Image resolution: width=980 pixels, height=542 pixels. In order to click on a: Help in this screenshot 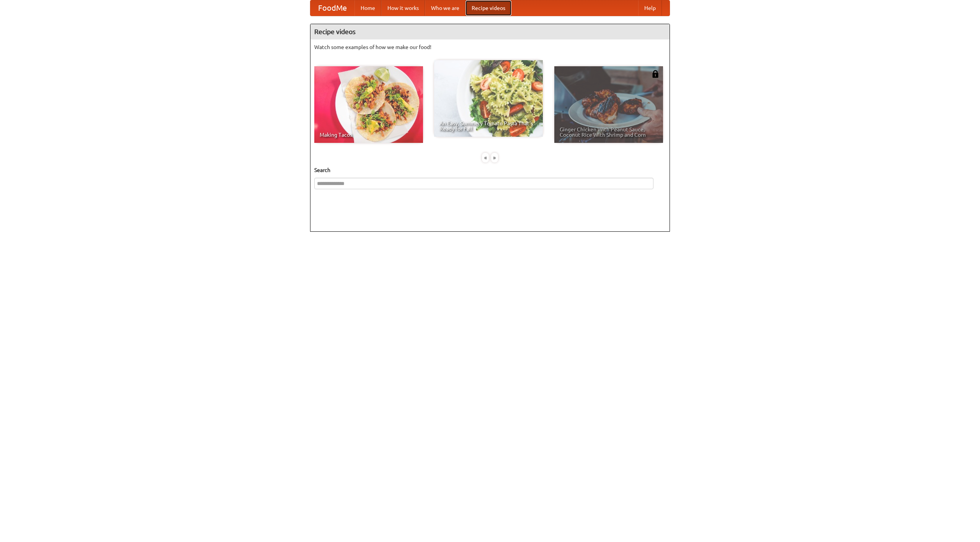, I will do `click(650, 8)`.